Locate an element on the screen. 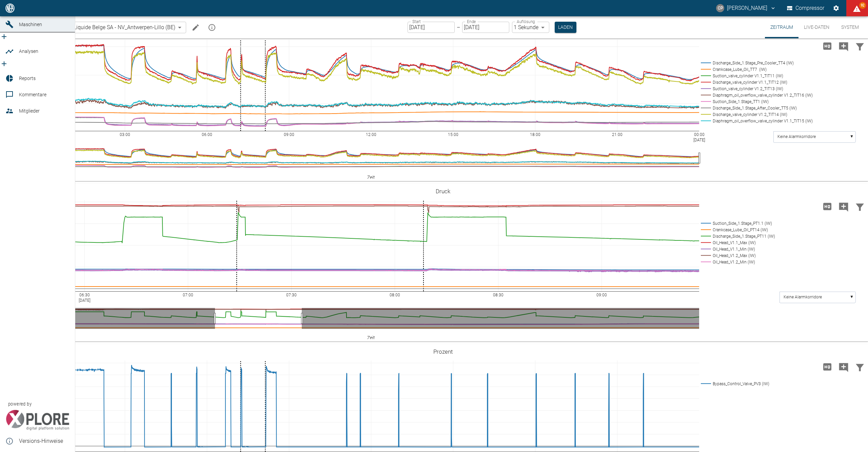  div: 1 Sekunde is located at coordinates (531, 28).